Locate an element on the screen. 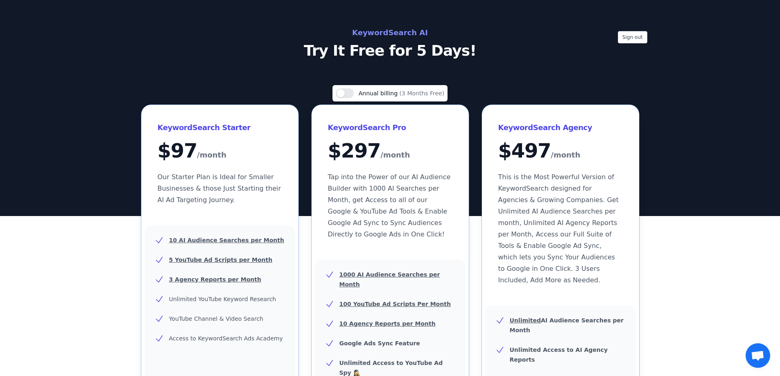 This screenshot has height=376, width=780. u: 1000 AI Audience Searches per Month is located at coordinates (390, 280).